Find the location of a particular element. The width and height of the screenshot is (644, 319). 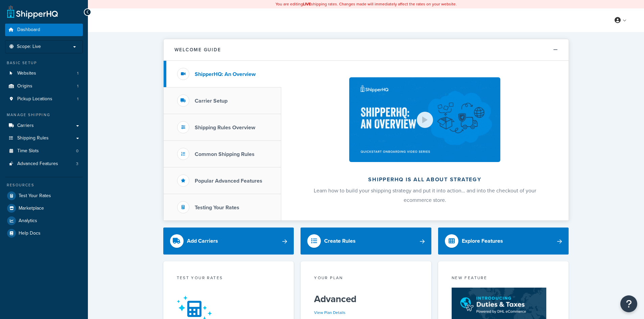

span: Origins is located at coordinates (24, 86).